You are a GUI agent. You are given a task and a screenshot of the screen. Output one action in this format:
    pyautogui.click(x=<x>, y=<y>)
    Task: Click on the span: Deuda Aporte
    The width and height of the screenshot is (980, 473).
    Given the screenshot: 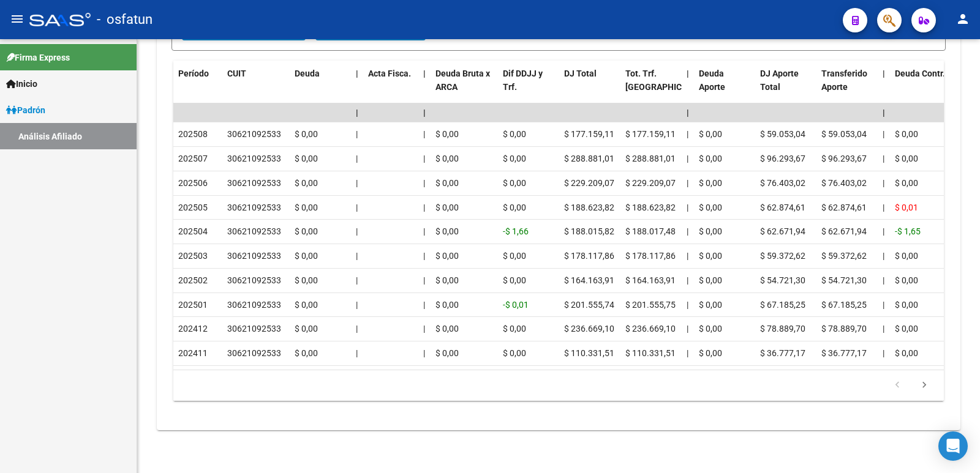 What is the action you would take?
    pyautogui.click(x=712, y=80)
    